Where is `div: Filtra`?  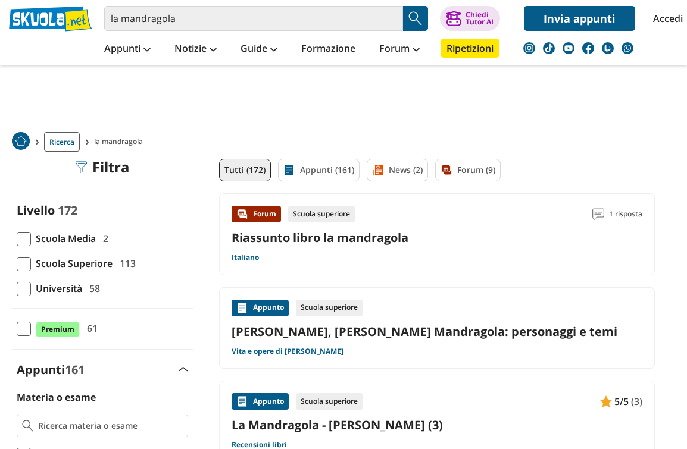 div: Filtra is located at coordinates (102, 167).